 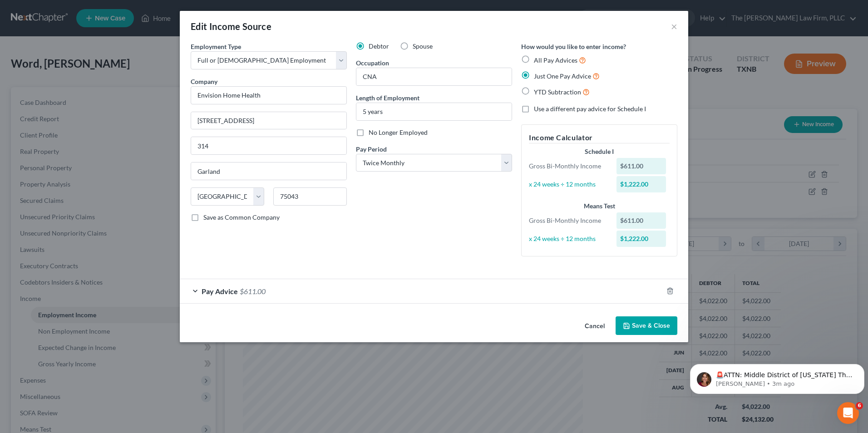 I want to click on div: Schedule I, so click(x=599, y=152).